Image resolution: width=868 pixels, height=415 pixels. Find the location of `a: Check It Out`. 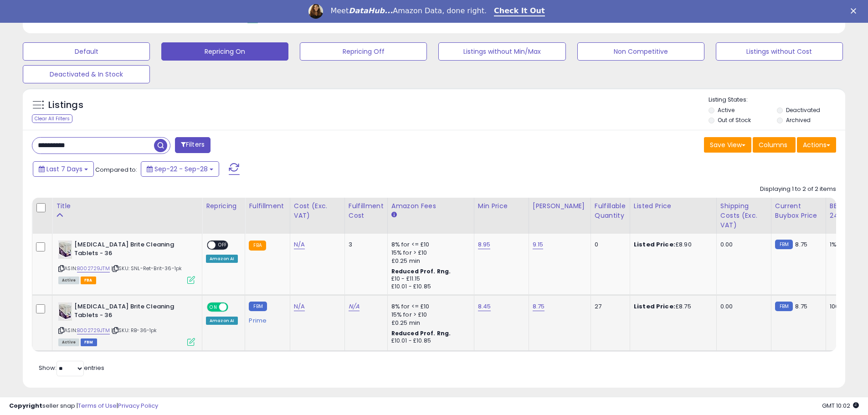

a: Check It Out is located at coordinates (520, 11).